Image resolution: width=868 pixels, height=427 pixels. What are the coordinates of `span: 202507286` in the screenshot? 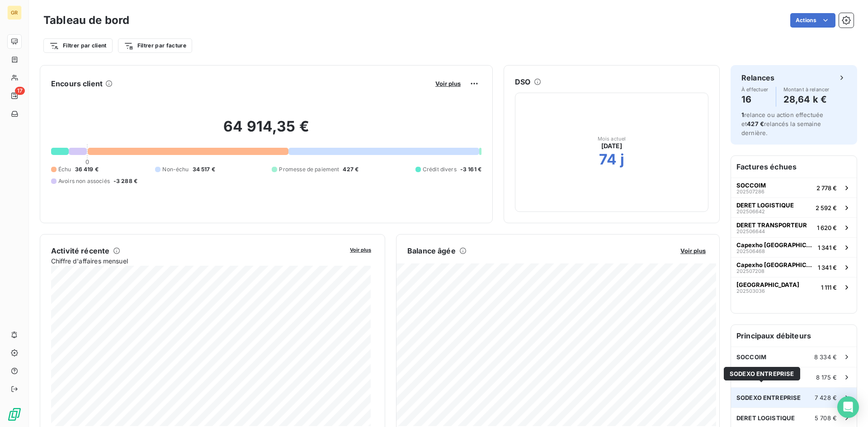 It's located at (751, 192).